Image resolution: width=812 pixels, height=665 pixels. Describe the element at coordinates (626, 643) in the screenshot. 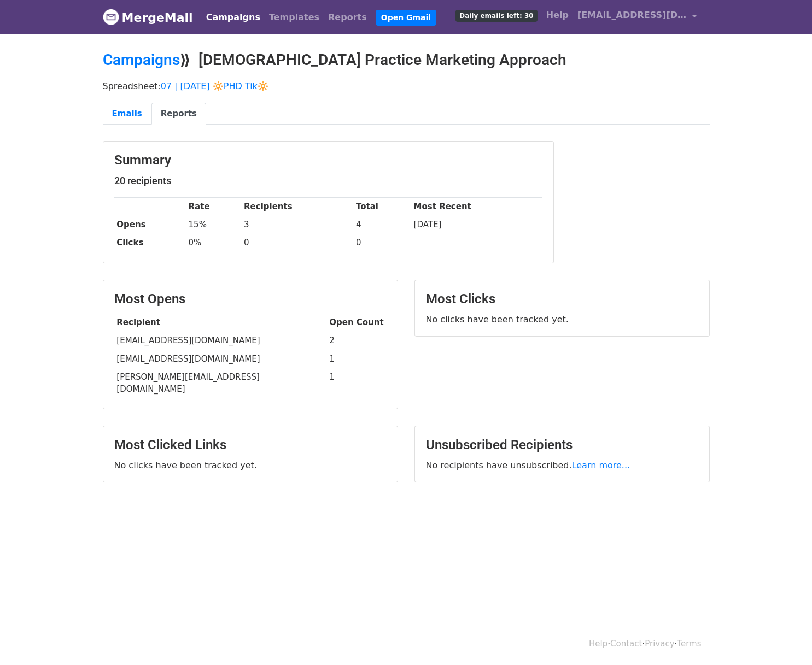

I see `a: Contact` at that location.